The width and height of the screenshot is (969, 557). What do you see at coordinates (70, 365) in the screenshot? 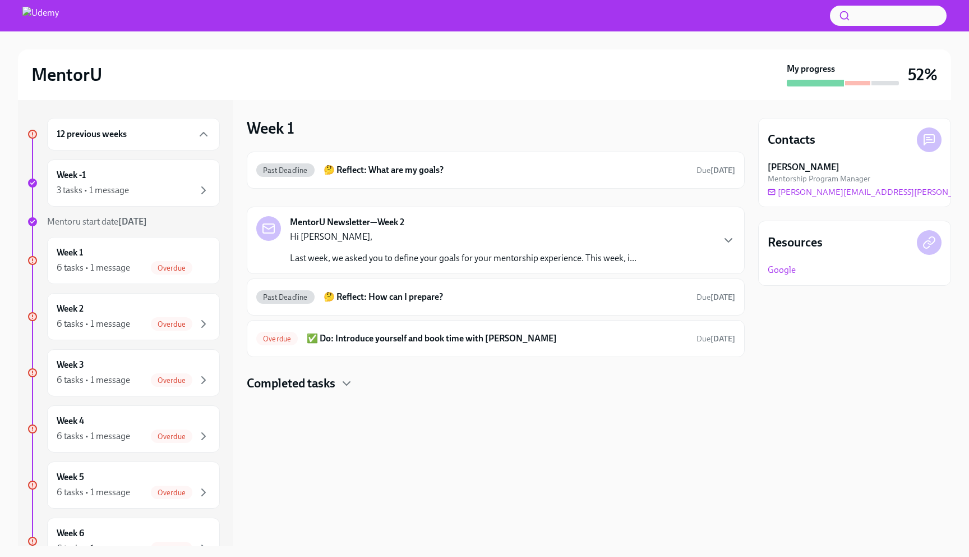
I see `h6: Week 3` at bounding box center [70, 365].